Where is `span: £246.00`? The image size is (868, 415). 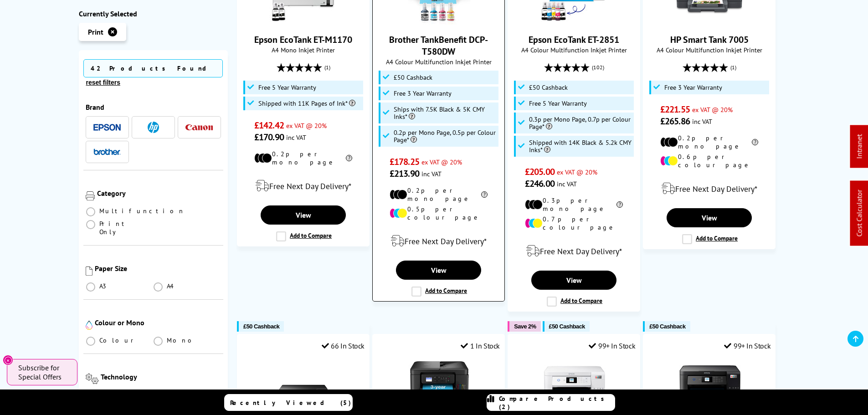
span: £246.00 is located at coordinates (539, 184).